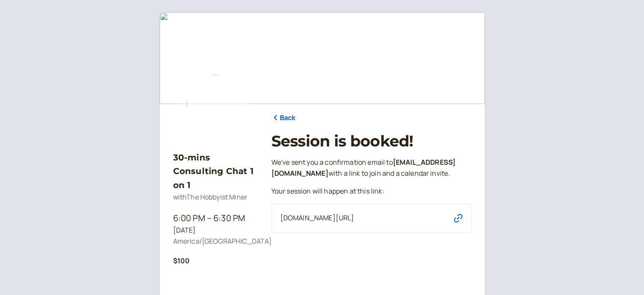  What do you see at coordinates (181, 261) in the screenshot?
I see `b: $100` at bounding box center [181, 261].